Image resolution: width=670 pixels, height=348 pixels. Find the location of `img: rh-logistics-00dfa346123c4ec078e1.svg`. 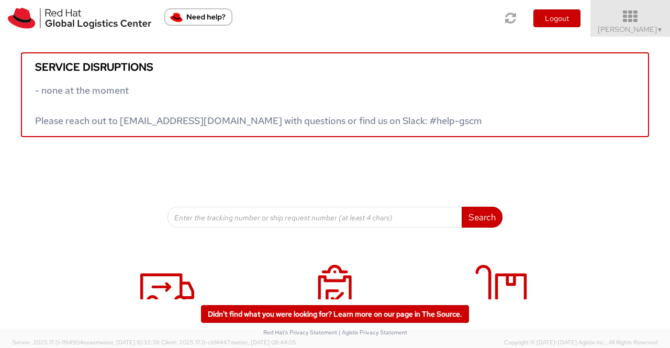

img: rh-logistics-00dfa346123c4ec078e1.svg is located at coordinates (80, 18).